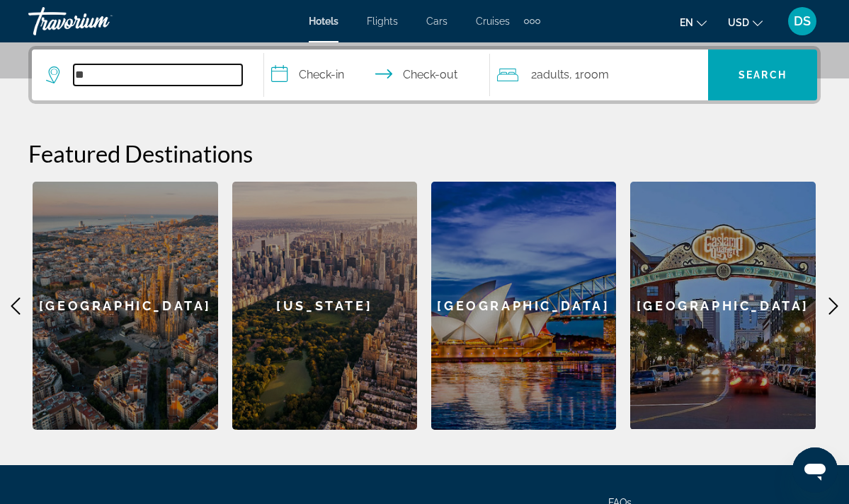 This screenshot has height=504, width=849. Describe the element at coordinates (594, 74) in the screenshot. I see `span: Room` at that location.